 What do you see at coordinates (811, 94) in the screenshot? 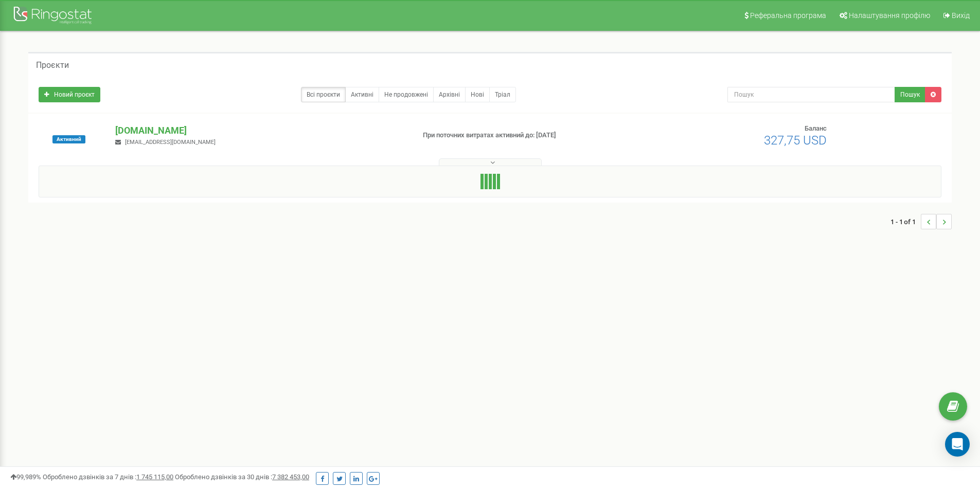
I see `input: Пошук` at bounding box center [811, 94].